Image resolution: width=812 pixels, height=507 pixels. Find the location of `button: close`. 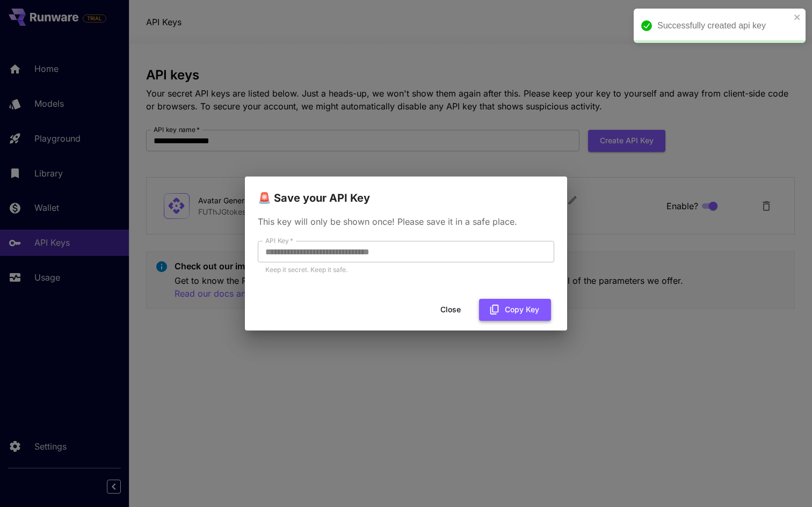

button: close is located at coordinates (797, 17).